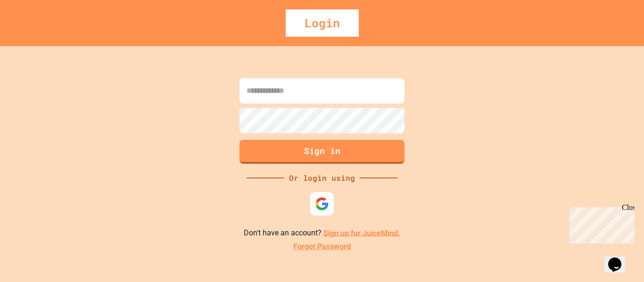 The width and height of the screenshot is (644, 282). Describe the element at coordinates (322, 178) in the screenshot. I see `div: Or login using` at that location.